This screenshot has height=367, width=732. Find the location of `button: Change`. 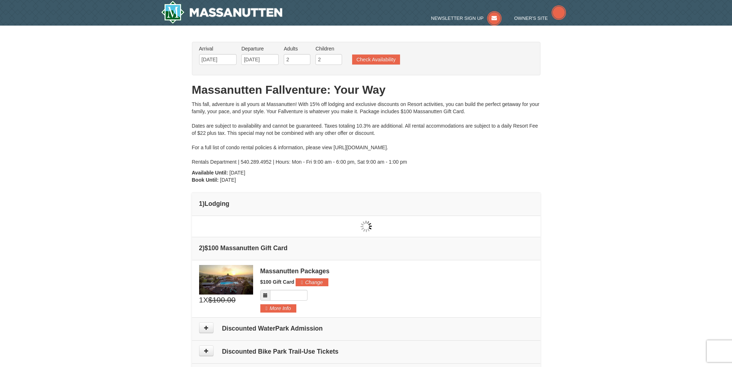

button: Change is located at coordinates (312, 282).